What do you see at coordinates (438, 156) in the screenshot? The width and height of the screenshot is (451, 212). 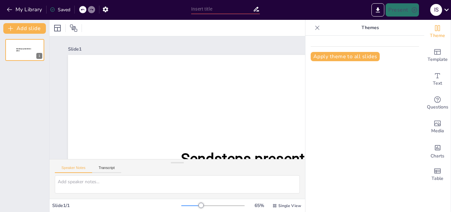 I see `span: Charts` at bounding box center [438, 156].